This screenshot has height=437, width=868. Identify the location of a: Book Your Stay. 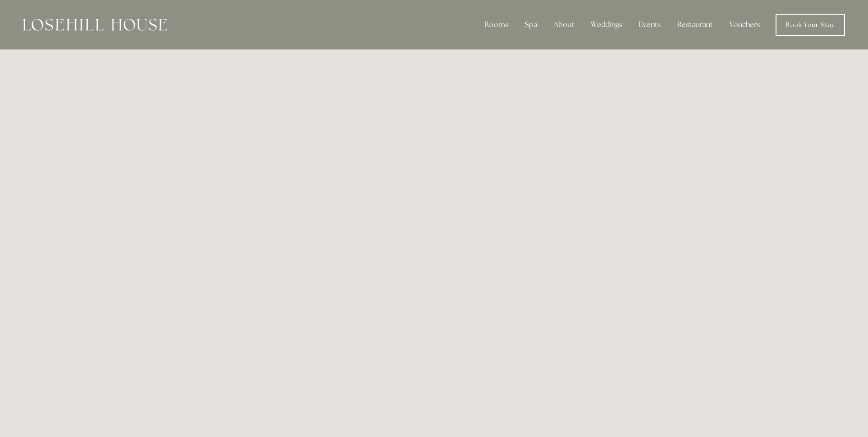
(810, 25).